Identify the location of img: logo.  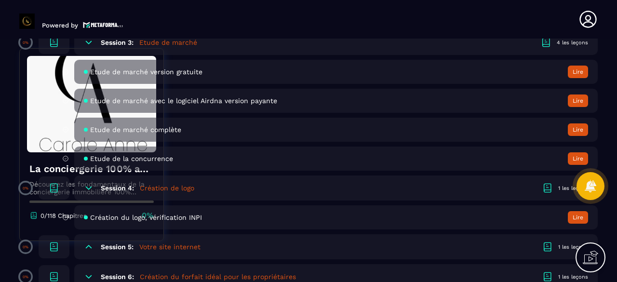
(103, 25).